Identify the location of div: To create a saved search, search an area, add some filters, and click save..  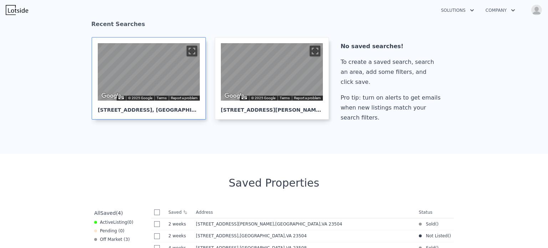
(392, 72).